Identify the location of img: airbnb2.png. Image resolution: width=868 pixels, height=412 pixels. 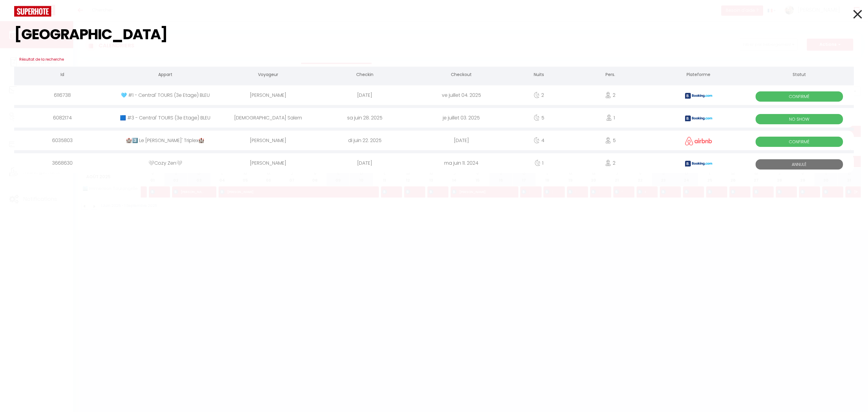
(699, 141).